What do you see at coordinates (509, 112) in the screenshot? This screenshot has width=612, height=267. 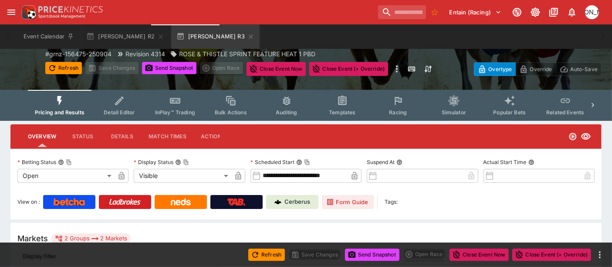 I see `span: Popular Bets` at bounding box center [509, 112].